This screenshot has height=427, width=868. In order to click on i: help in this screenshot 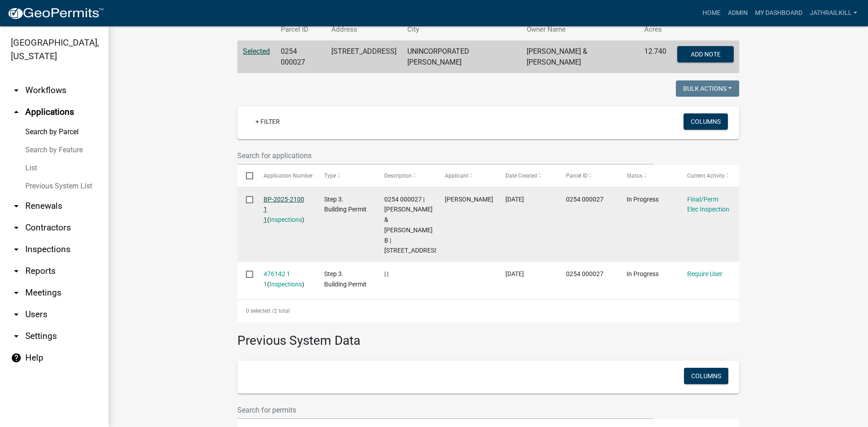, I will do `click(16, 358)`.